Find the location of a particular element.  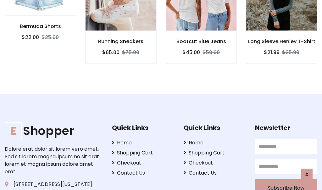

h5: Newsletter is located at coordinates (286, 128).